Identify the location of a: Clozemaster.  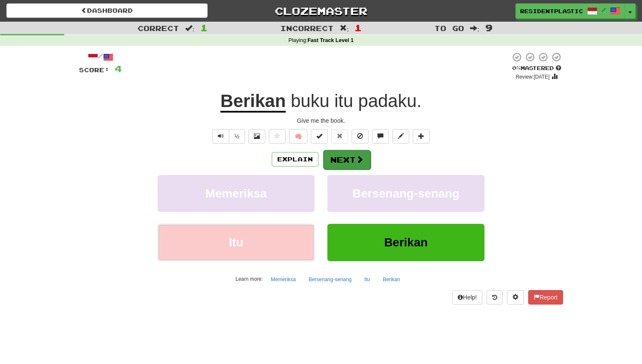
(321, 11).